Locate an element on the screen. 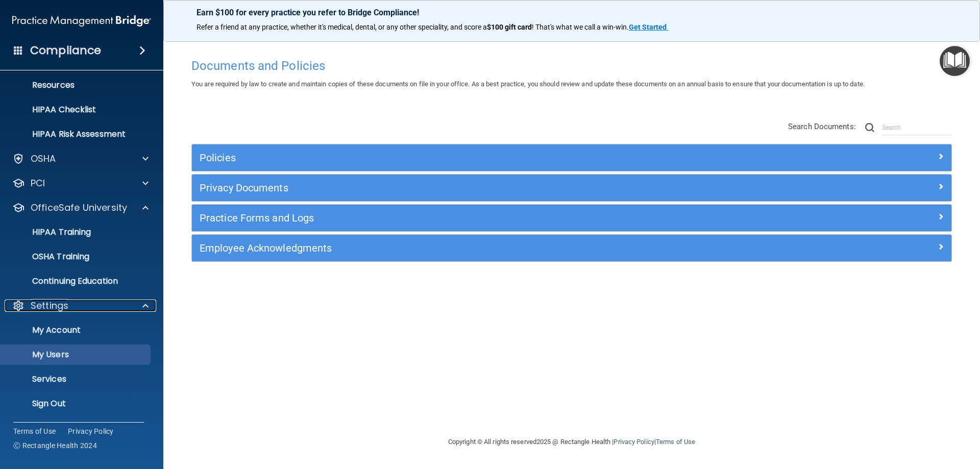 The image size is (980, 469). strong: Get Started is located at coordinates (648, 27).